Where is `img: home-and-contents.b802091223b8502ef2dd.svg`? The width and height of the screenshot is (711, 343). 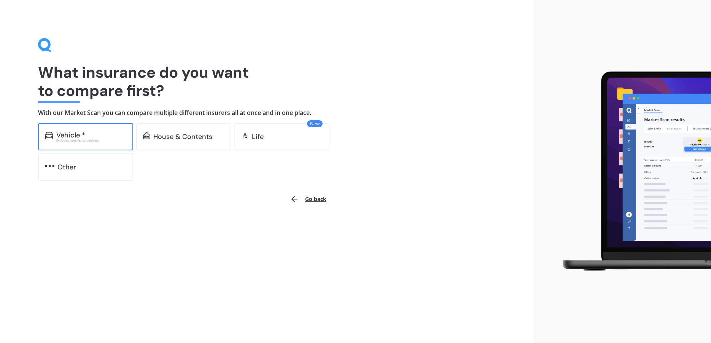
img: home-and-contents.b802091223b8502ef2dd.svg is located at coordinates (147, 135).